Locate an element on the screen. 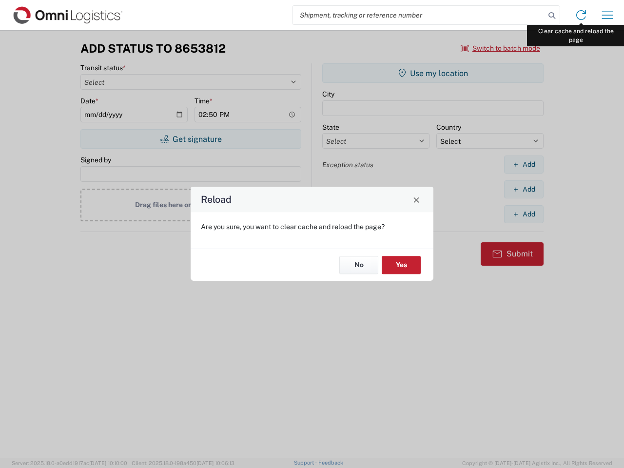  button: Yes is located at coordinates (401, 265).